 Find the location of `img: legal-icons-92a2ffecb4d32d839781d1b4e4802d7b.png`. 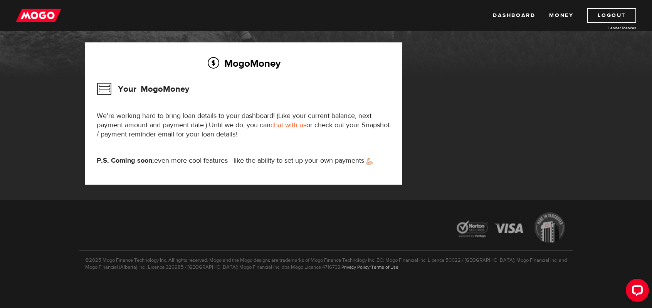

img: legal-icons-92a2ffecb4d32d839781d1b4e4802d7b.png is located at coordinates (511, 228).